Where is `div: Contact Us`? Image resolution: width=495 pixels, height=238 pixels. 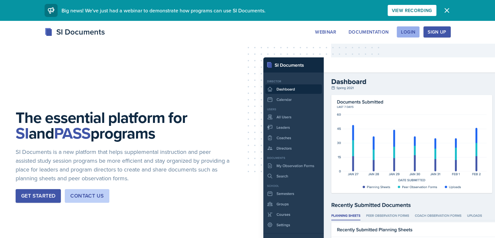 div: Contact Us is located at coordinates (87, 196).